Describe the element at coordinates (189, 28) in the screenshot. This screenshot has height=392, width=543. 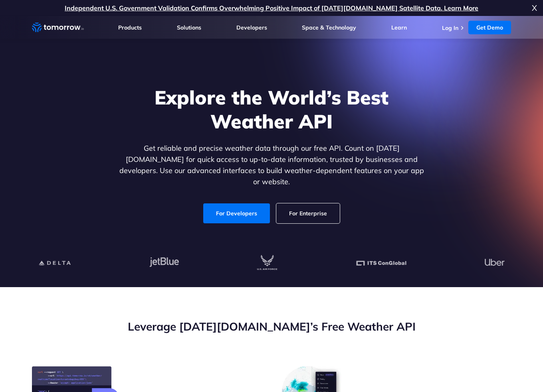
I see `a: Solutions` at that location.